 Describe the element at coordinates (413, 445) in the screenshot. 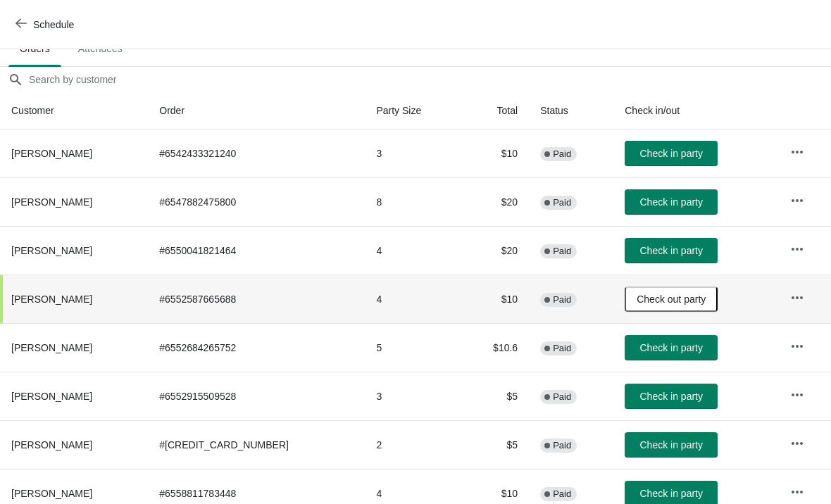

I see `td: 2` at that location.